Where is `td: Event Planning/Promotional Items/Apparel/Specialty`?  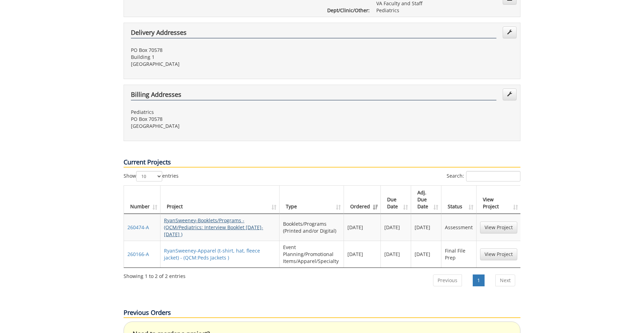 td: Event Planning/Promotional Items/Apparel/Specialty is located at coordinates (312, 254).